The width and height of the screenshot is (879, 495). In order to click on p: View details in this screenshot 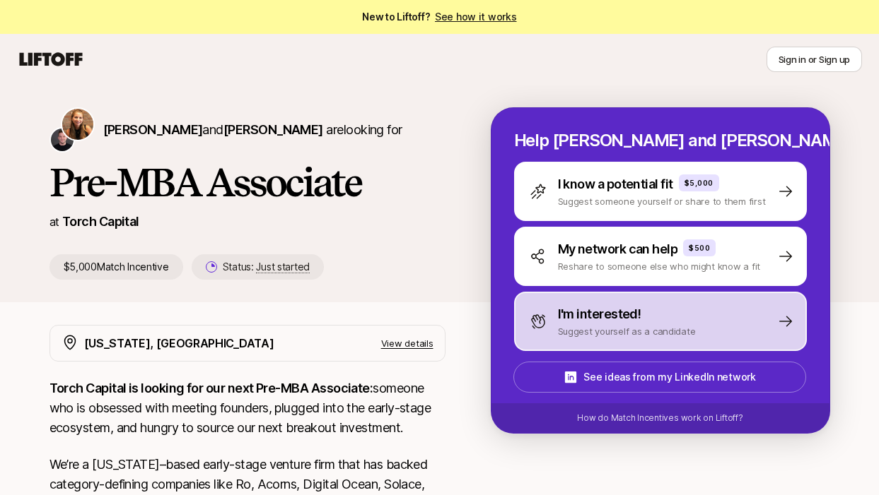, I will do `click(407, 344)`.